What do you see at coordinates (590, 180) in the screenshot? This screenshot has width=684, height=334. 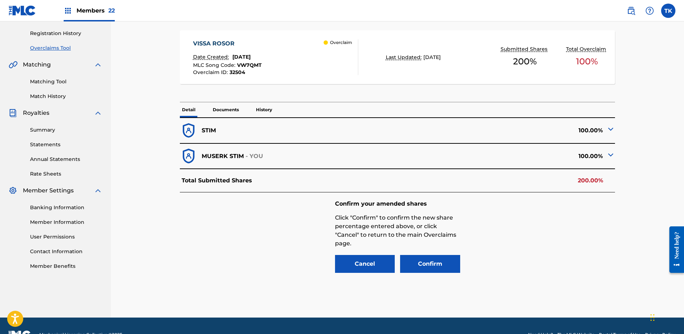 I see `p: 200.00%` at bounding box center [590, 180].